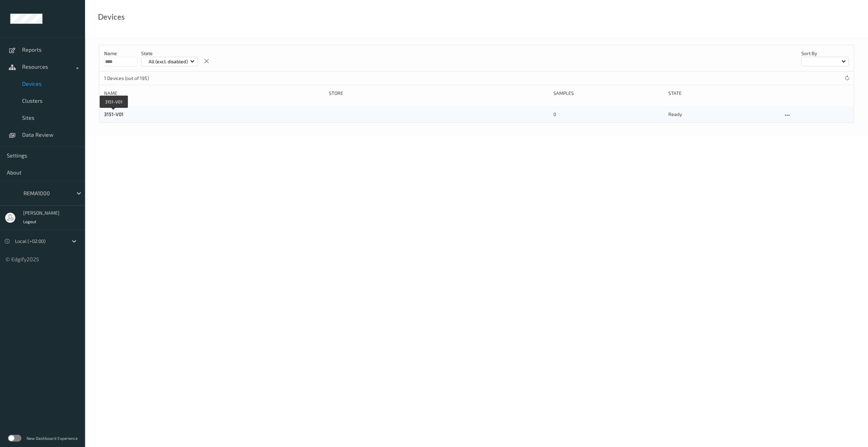 The image size is (868, 447). I want to click on p: State, so click(169, 54).